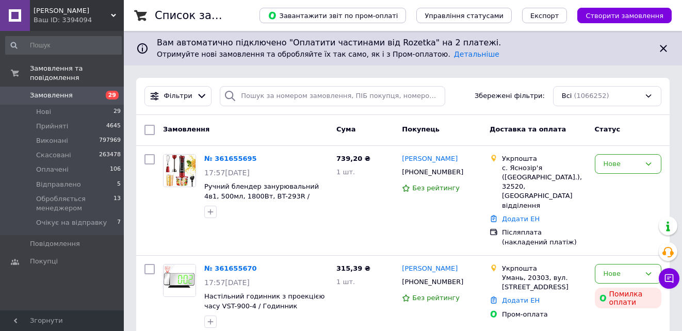 The image size is (682, 331). Describe the element at coordinates (264, 310) in the screenshot. I see `span: Настільний годинник з проекцією часу VST-900-4 / Годинник настільний / Електронний годинник` at that location.